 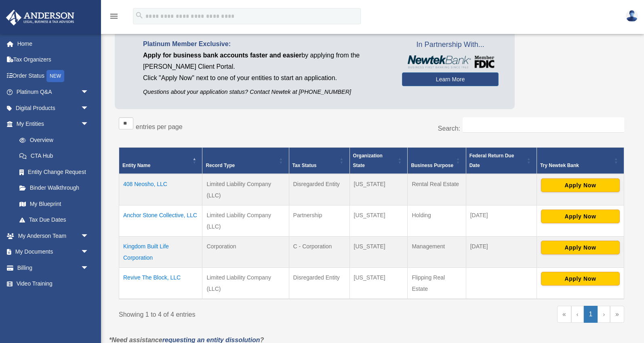 I want to click on th: Record Type: Activate to sort, so click(x=246, y=161).